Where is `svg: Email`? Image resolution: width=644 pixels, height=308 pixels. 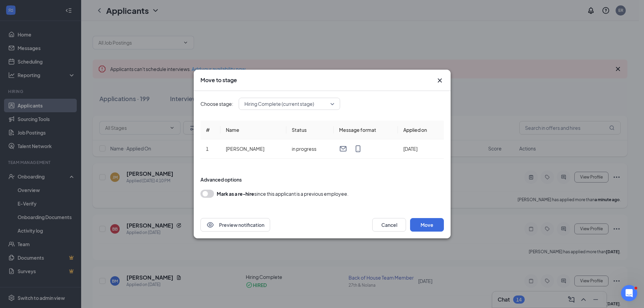
svg: Email is located at coordinates (343, 149).